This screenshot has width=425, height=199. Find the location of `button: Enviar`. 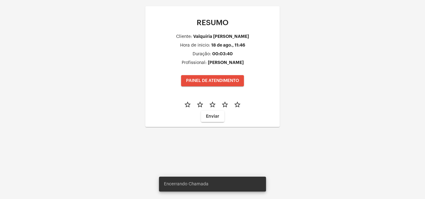

button: Enviar is located at coordinates (212, 117).